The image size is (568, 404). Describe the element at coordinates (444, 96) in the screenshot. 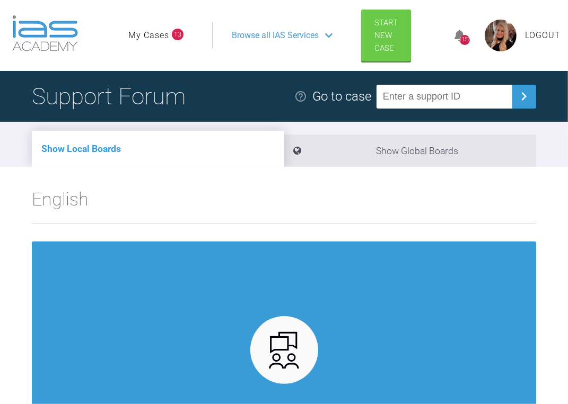

I see `input: Enter a support ID` at that location.